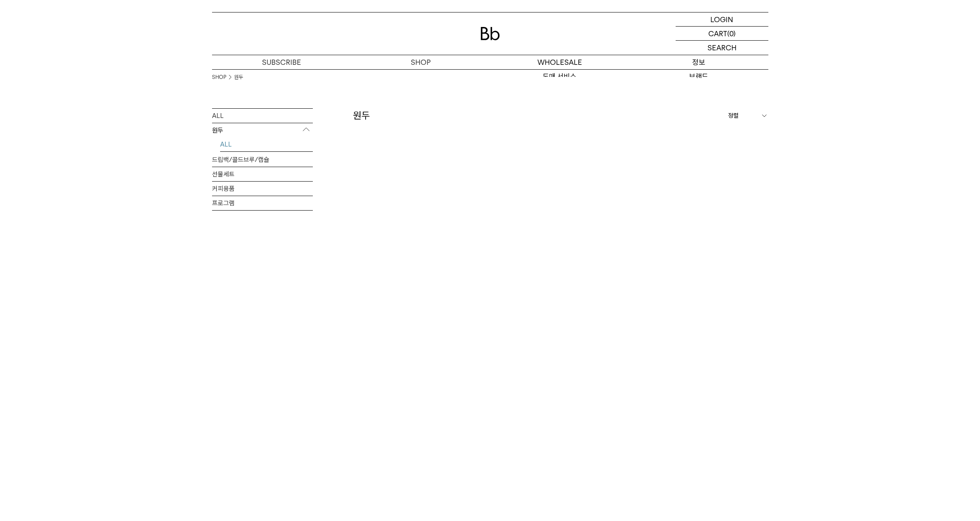 This screenshot has width=980, height=521. Describe the element at coordinates (699, 76) in the screenshot. I see `a: 브랜드` at that location.